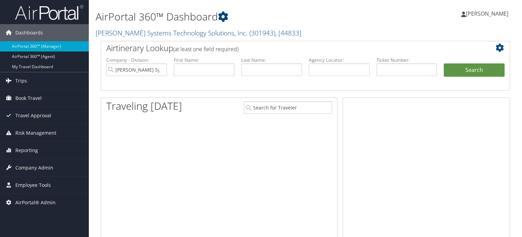 The image size is (522, 237). Describe the element at coordinates (33, 185) in the screenshot. I see `span: Employee Tools` at that location.